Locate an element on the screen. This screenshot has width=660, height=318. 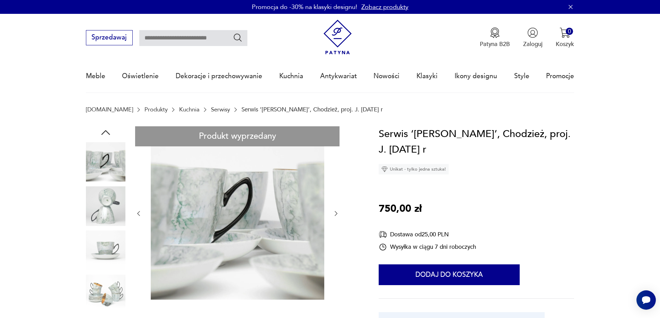
a: Dekoracje i przechowywanie is located at coordinates (219, 76).